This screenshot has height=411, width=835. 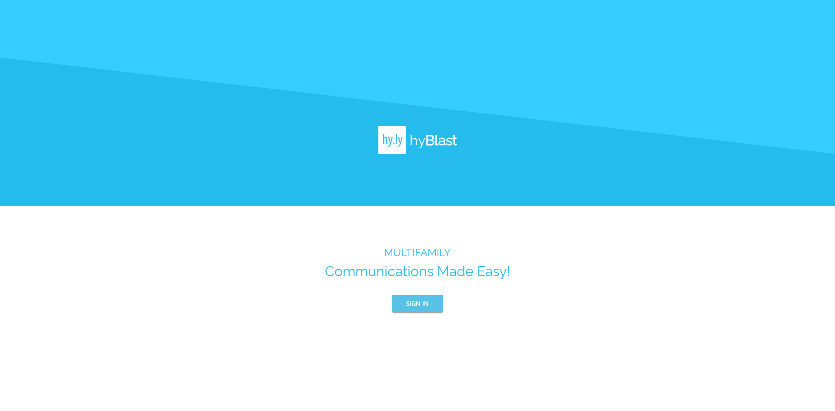 What do you see at coordinates (417, 253) in the screenshot?
I see `h3: MULTIFAMILY` at bounding box center [417, 253].